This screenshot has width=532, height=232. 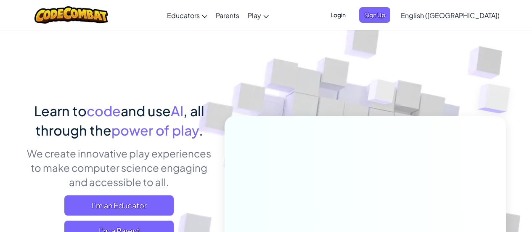 I want to click on span: code, so click(x=103, y=111).